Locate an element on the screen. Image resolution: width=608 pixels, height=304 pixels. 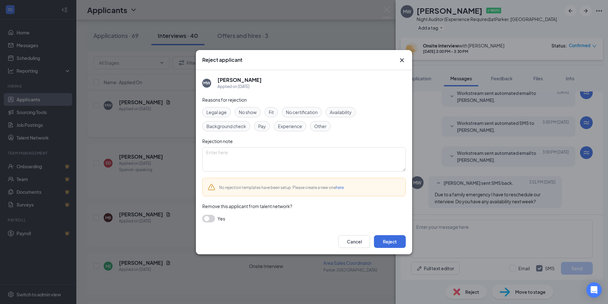
span: No show is located at coordinates (248, 112).